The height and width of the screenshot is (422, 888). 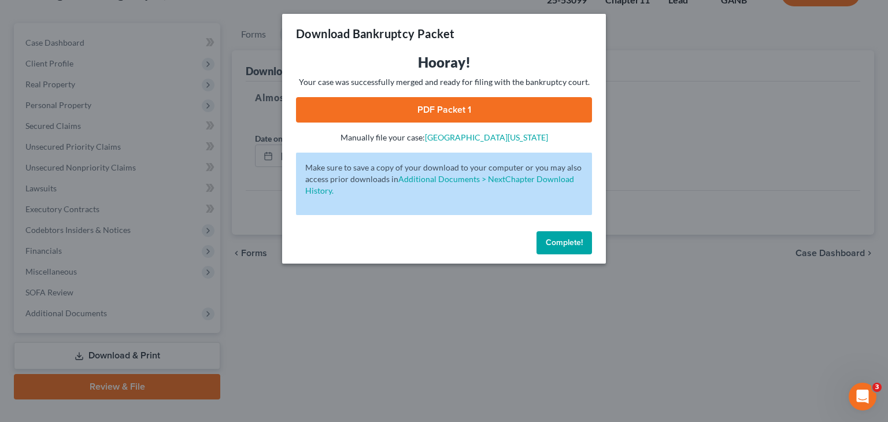 What do you see at coordinates (444, 62) in the screenshot?
I see `h3: Hooray!` at bounding box center [444, 62].